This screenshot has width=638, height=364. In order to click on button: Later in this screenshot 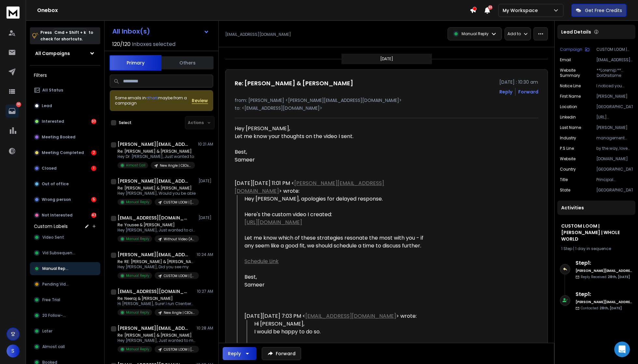, I will do `click(65, 331)`.